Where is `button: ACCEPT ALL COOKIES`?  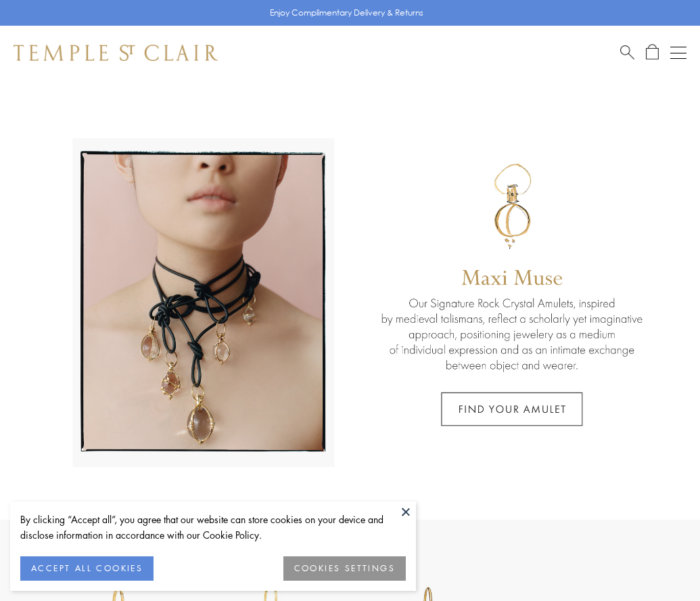 button: ACCEPT ALL COOKIES is located at coordinates (87, 568).